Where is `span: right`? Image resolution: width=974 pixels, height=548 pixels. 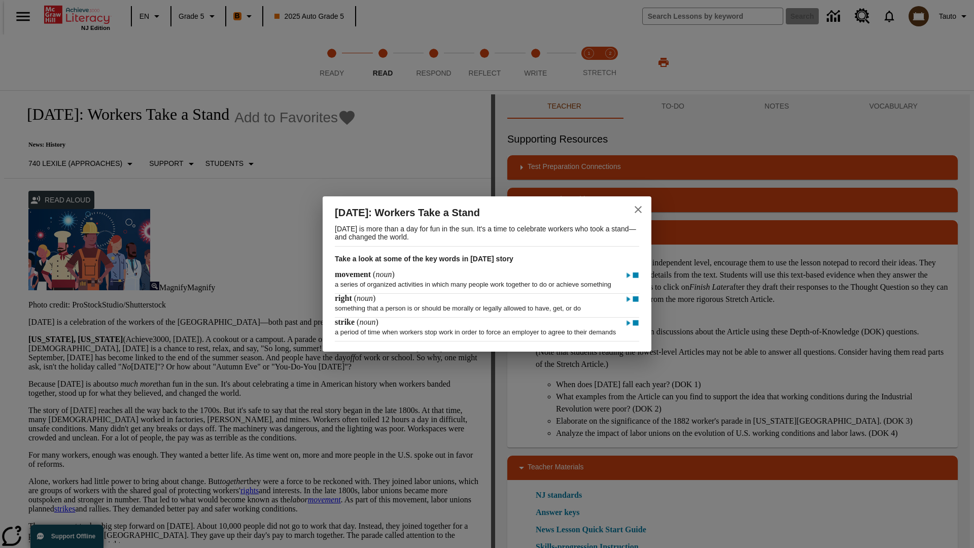
span: right is located at coordinates (345, 298).